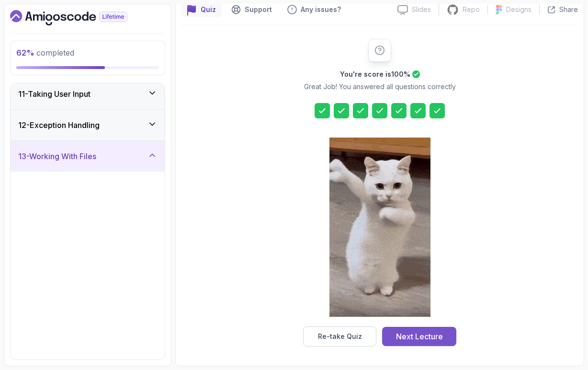 This screenshot has height=370, width=588. Describe the element at coordinates (568, 10) in the screenshot. I see `p: Share` at that location.